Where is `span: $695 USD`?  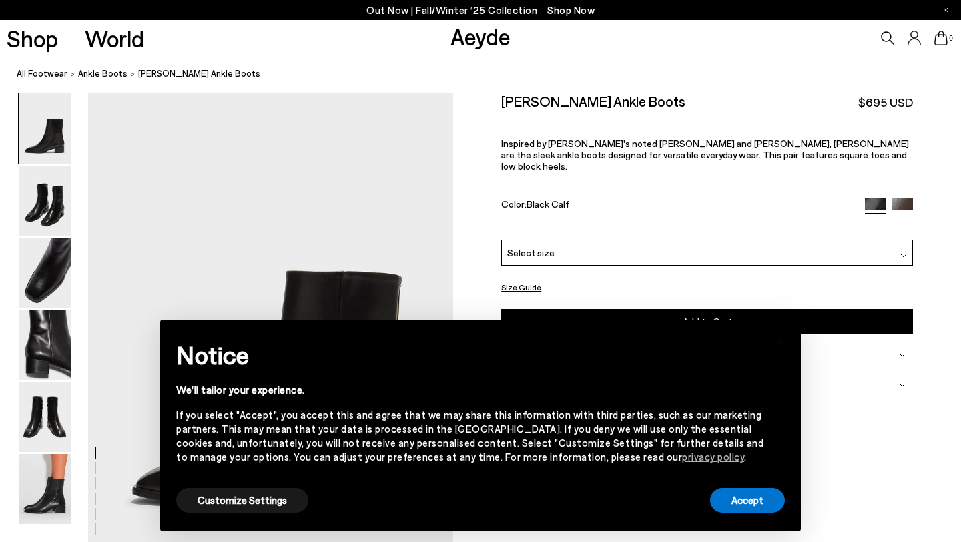 span: $695 USD is located at coordinates (885, 102).